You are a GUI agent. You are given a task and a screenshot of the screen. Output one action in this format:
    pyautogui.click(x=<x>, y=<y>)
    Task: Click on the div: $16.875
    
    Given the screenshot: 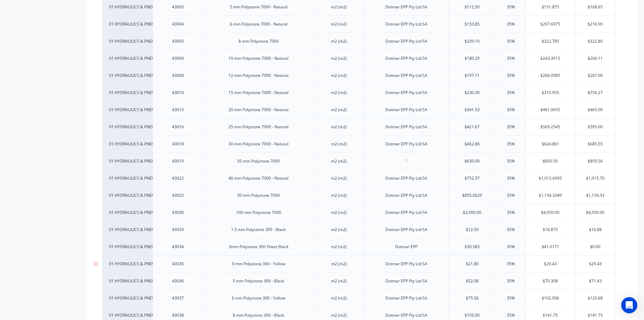 What is the action you would take?
    pyautogui.click(x=550, y=230)
    